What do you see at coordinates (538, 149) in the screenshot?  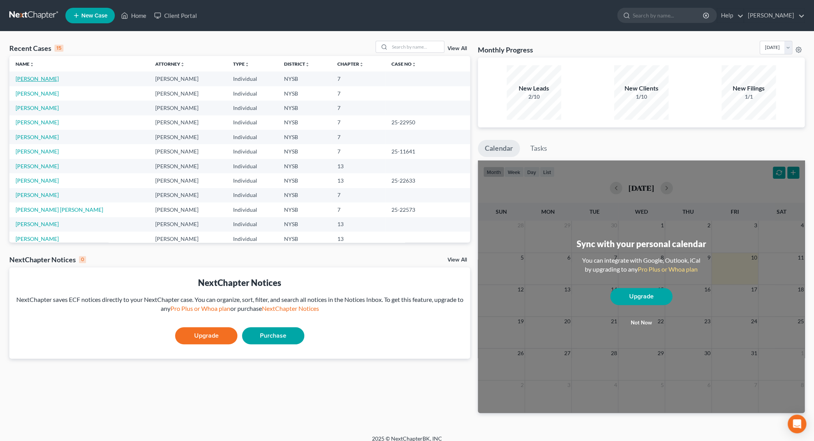 I see `a: Tasks` at bounding box center [538, 149].